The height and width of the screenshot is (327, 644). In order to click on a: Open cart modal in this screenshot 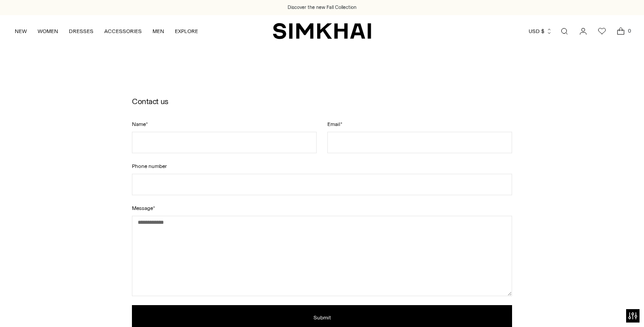, I will do `click(621, 31)`.